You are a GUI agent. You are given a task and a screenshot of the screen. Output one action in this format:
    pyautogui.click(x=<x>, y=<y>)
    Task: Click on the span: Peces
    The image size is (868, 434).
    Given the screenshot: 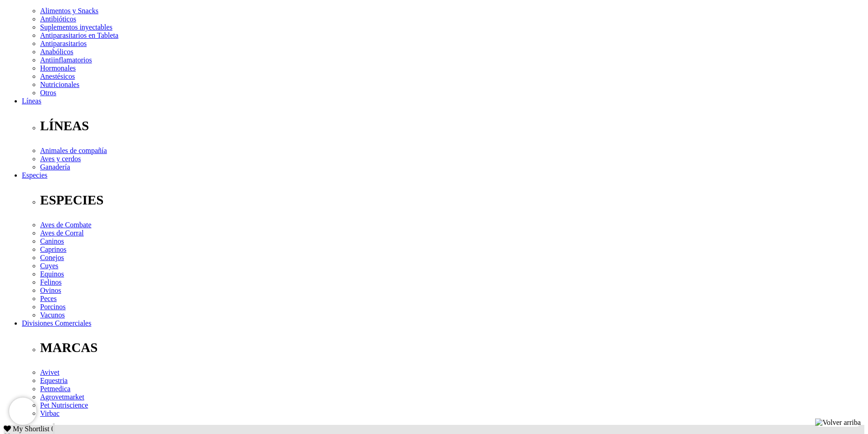 What is the action you would take?
    pyautogui.click(x=48, y=298)
    